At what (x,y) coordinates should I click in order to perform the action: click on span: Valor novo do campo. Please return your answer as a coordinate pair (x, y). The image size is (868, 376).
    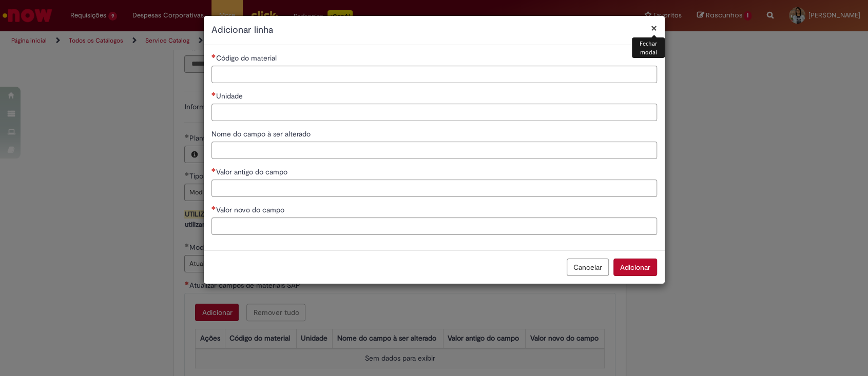
    Looking at the image, I should click on (251, 210).